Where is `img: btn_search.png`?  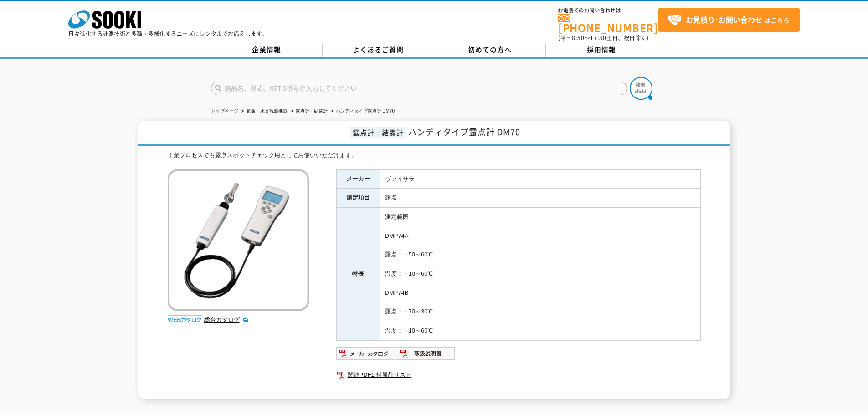
img: btn_search.png is located at coordinates (641, 89).